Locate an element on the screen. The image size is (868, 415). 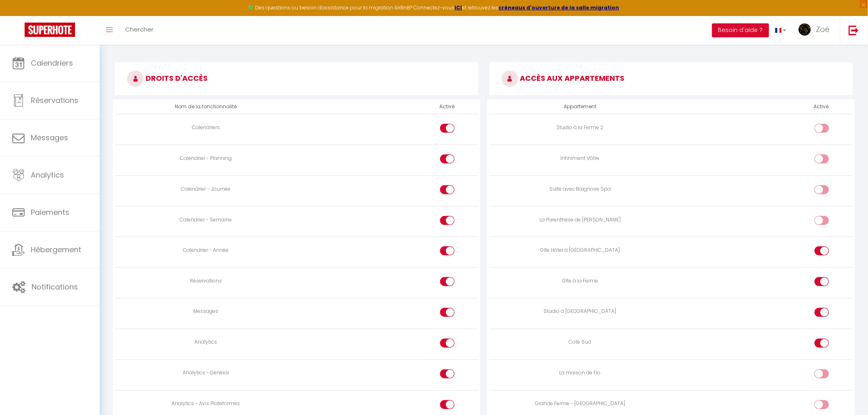
span: Réservations is located at coordinates (55, 100).